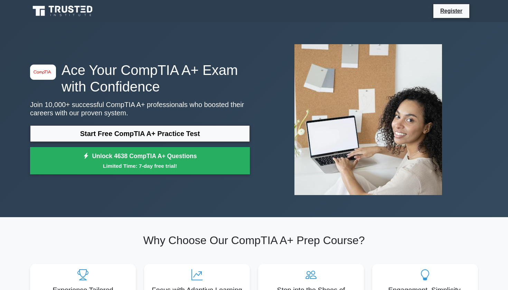 The image size is (508, 290). Describe the element at coordinates (452, 11) in the screenshot. I see `a: Register` at that location.